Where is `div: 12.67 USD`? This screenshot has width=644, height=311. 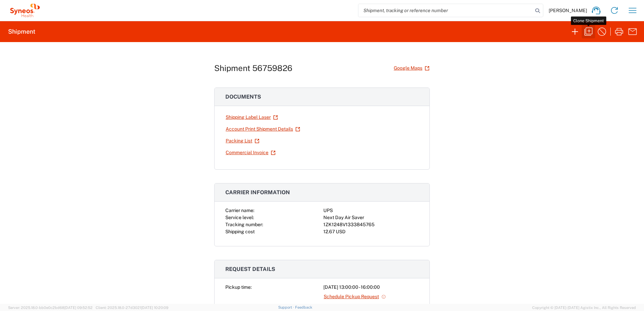 div: 12.67 USD is located at coordinates (370, 231).